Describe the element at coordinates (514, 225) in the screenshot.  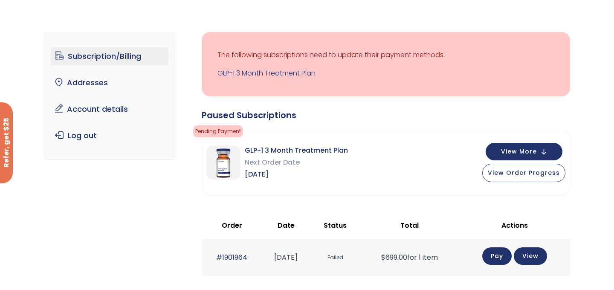
I see `span: Actions` at that location.